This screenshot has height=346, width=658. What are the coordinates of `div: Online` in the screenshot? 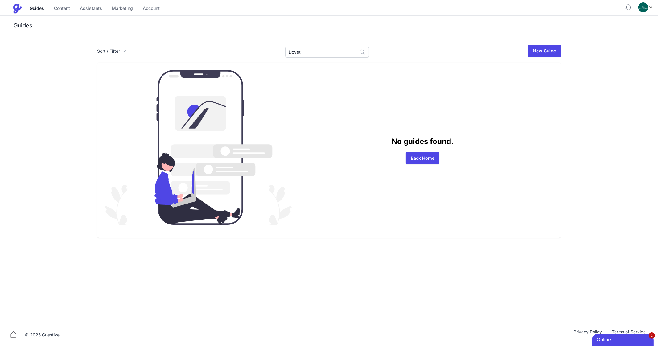 It's located at (31, 7).